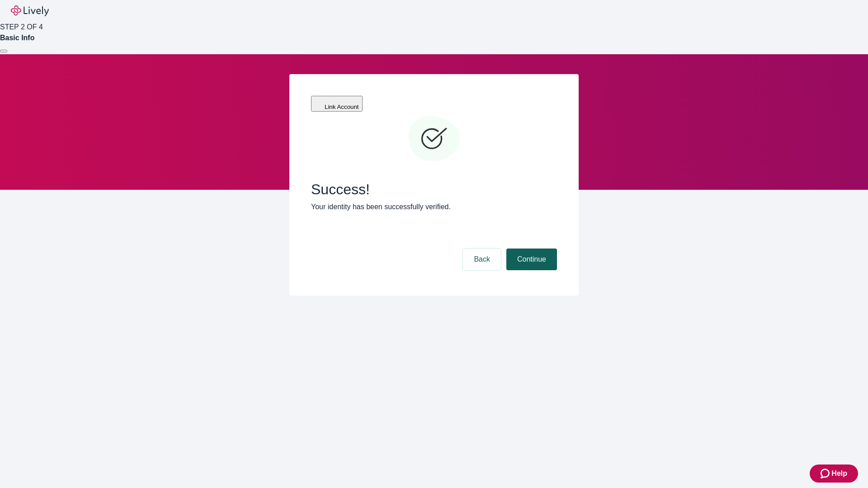 Image resolution: width=868 pixels, height=488 pixels. Describe the element at coordinates (482, 259) in the screenshot. I see `button: Back` at that location.